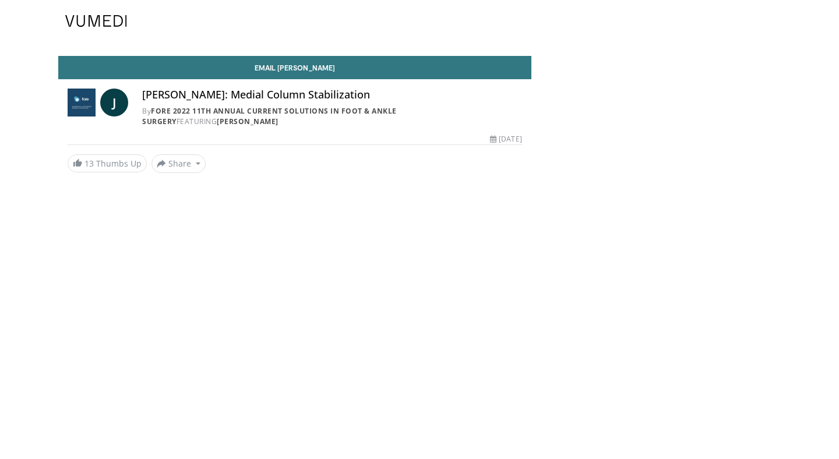 Image resolution: width=839 pixels, height=459 pixels. Describe the element at coordinates (178, 164) in the screenshot. I see `button: Share` at that location.